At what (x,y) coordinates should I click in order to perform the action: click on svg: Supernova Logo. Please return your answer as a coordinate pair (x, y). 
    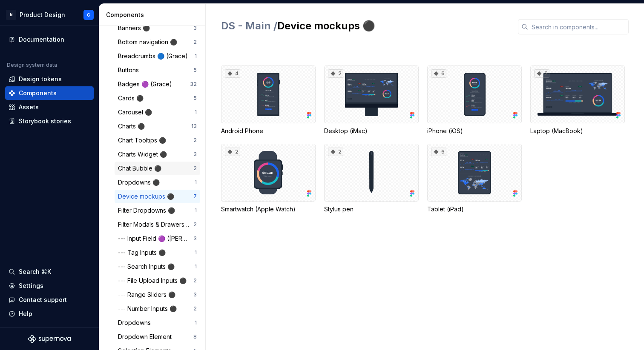
    Looking at the image, I should click on (50, 339).